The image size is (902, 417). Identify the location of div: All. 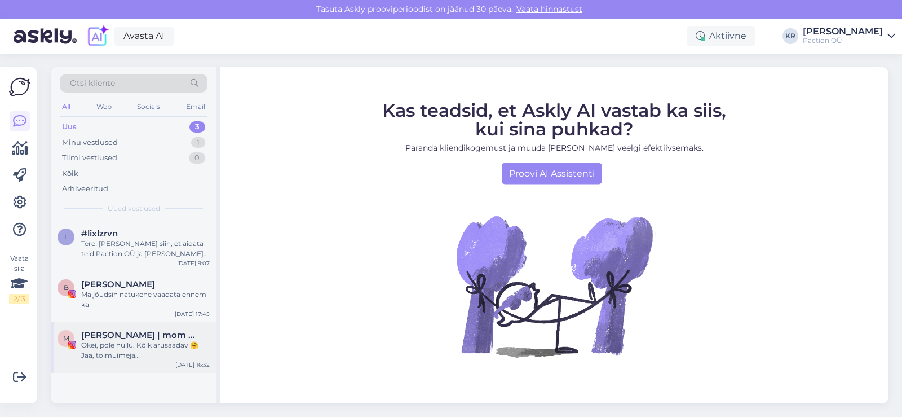
(66, 107).